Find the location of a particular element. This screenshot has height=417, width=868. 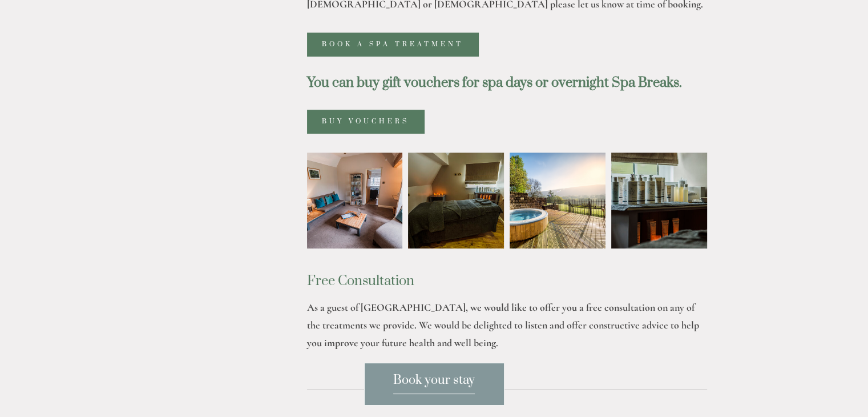

img: Waiting room, spa room, Losehill House Hotel and Spa is located at coordinates (355, 200).